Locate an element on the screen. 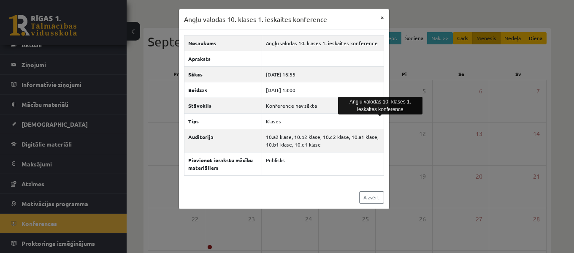 The image size is (574, 253). td: Angļu valodas 10. klases 1. ieskaites konference is located at coordinates (323, 43).